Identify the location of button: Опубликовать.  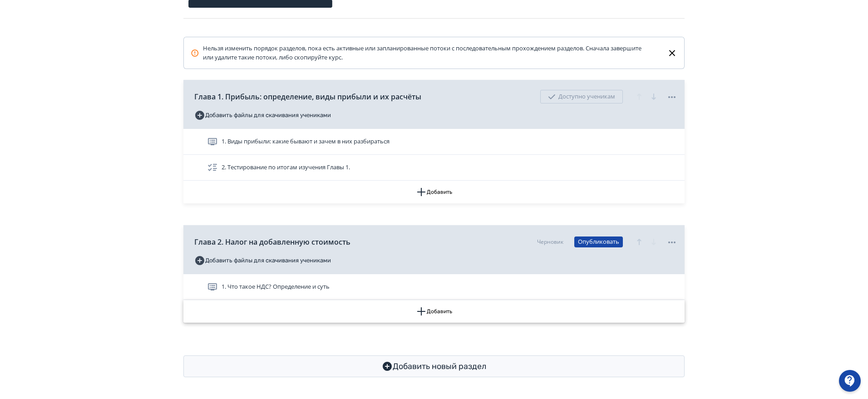
(598, 242).